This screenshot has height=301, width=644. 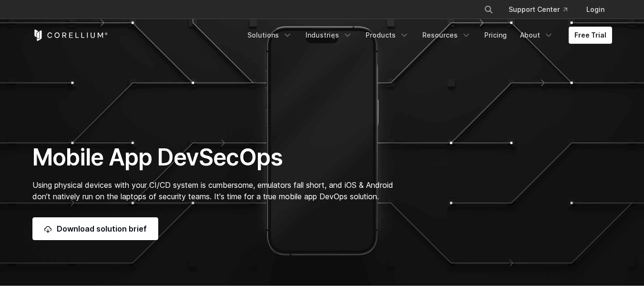 What do you see at coordinates (495, 35) in the screenshot?
I see `a: Pricing` at bounding box center [495, 35].